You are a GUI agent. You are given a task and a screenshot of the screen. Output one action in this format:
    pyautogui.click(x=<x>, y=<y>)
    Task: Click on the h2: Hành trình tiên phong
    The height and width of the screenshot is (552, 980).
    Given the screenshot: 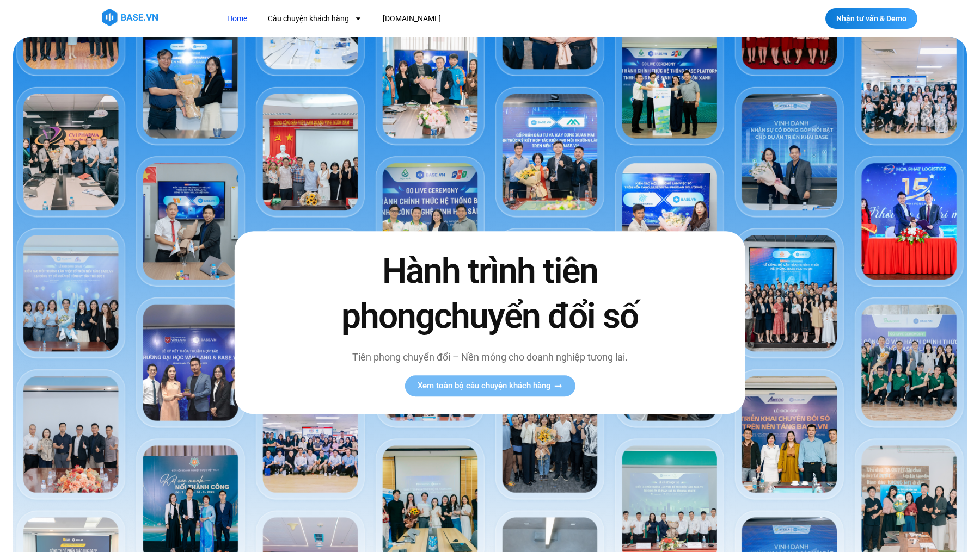 What is the action you would take?
    pyautogui.click(x=490, y=294)
    